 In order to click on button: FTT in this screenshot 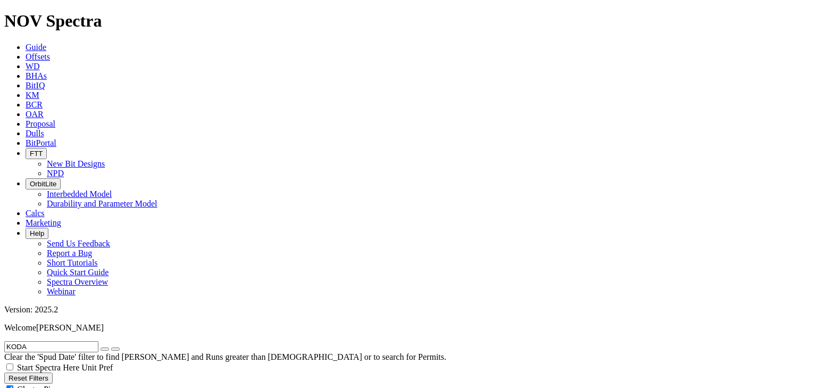, I will do `click(36, 153)`.